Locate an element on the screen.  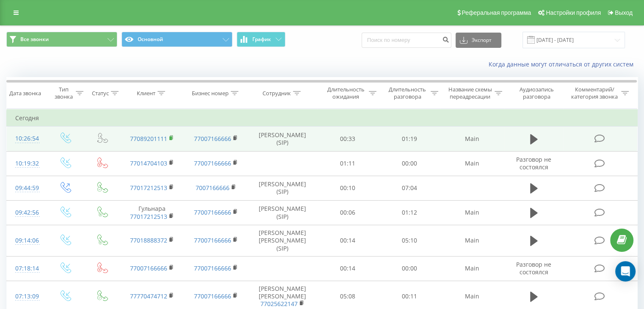
td: Сегодня is located at coordinates (323, 118).